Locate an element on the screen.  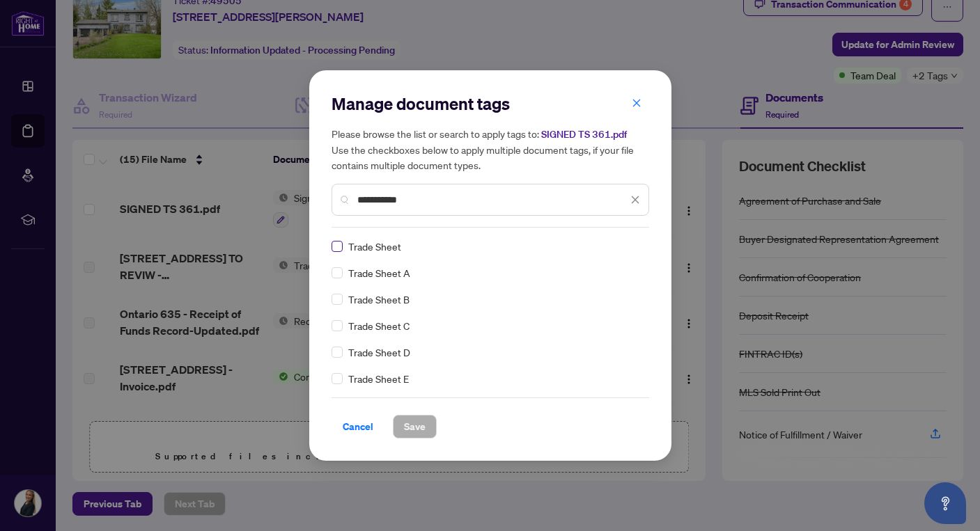
h5: Please browse the list or search to apply tags to: Use the checkboxes below to apply multiple doc... is located at coordinates (490, 149).